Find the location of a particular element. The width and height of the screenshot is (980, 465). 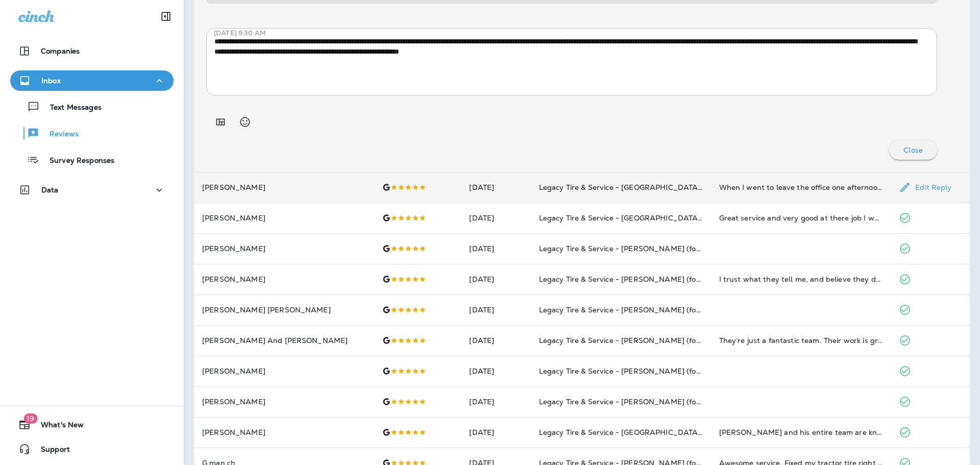

p: Survey Responses is located at coordinates (76, 161).